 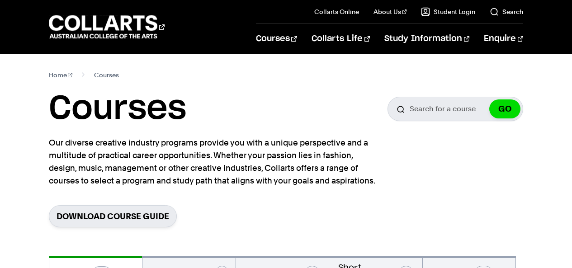 I want to click on a: Collarts Life, so click(x=341, y=39).